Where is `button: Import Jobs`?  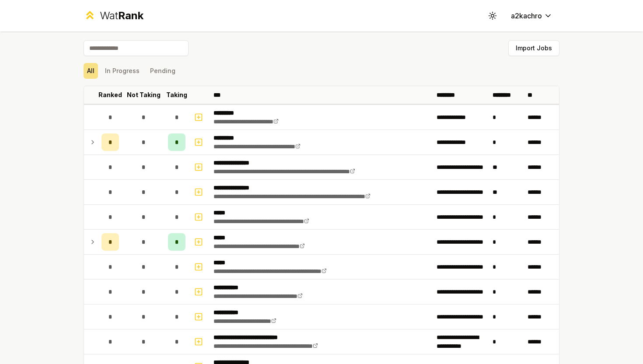 button: Import Jobs is located at coordinates (534, 48).